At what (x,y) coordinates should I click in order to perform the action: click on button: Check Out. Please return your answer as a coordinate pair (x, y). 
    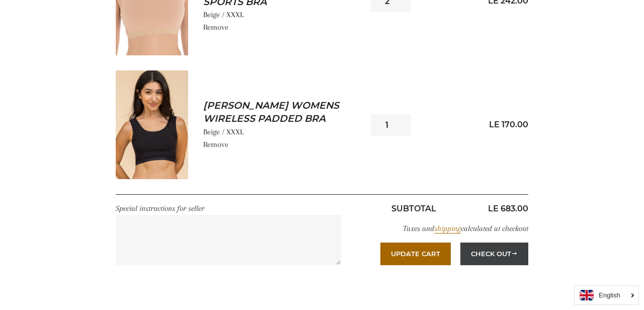
    Looking at the image, I should click on (494, 254).